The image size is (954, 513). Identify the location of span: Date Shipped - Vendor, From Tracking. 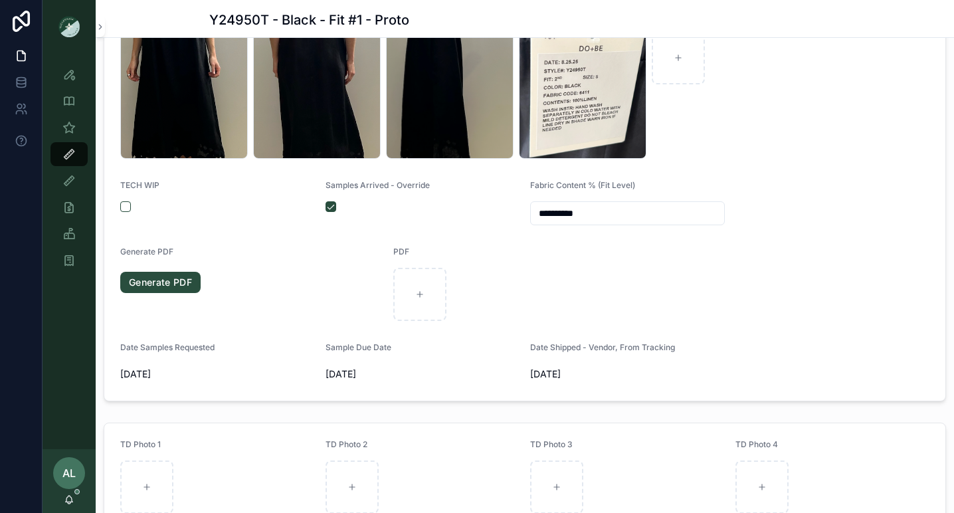
(603, 347).